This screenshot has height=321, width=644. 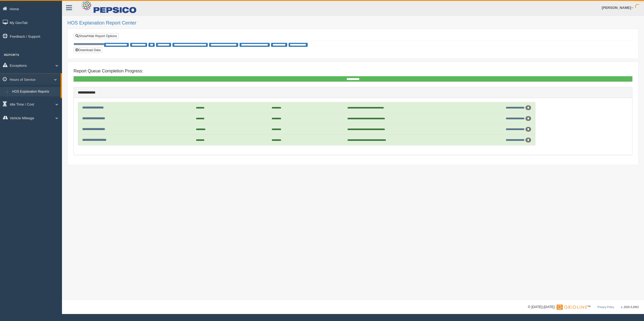 I want to click on span: v. 2025.4.2063, so click(x=630, y=308).